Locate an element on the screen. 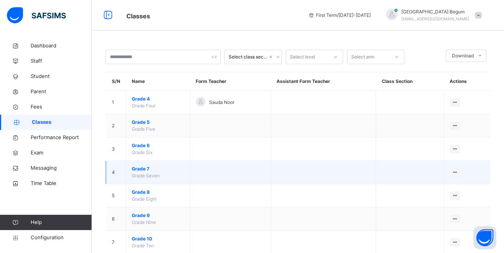 The height and width of the screenshot is (253, 504). div: Select class section is located at coordinates (248, 57).